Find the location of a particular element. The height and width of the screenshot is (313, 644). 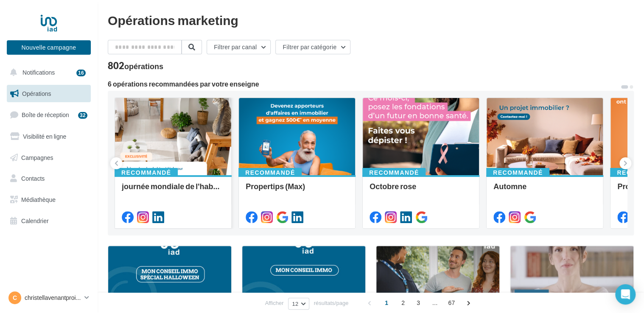

div: Propertips (Max) is located at coordinates (297, 190).